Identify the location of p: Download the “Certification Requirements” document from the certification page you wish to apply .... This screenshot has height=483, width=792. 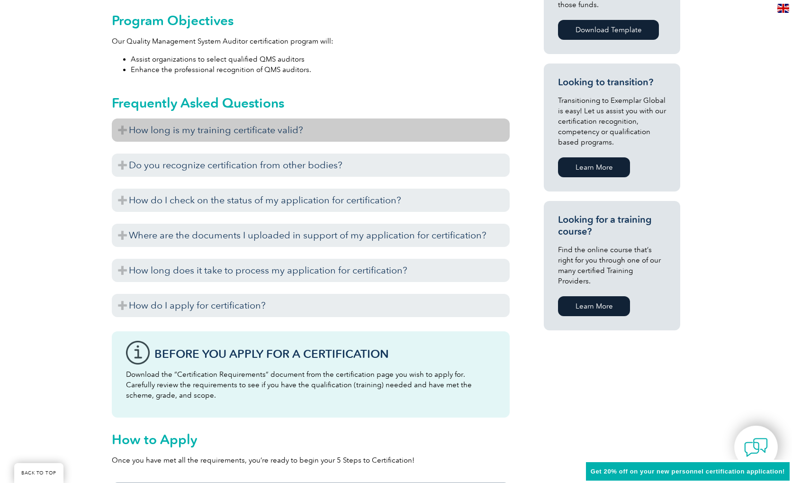
(311, 385).